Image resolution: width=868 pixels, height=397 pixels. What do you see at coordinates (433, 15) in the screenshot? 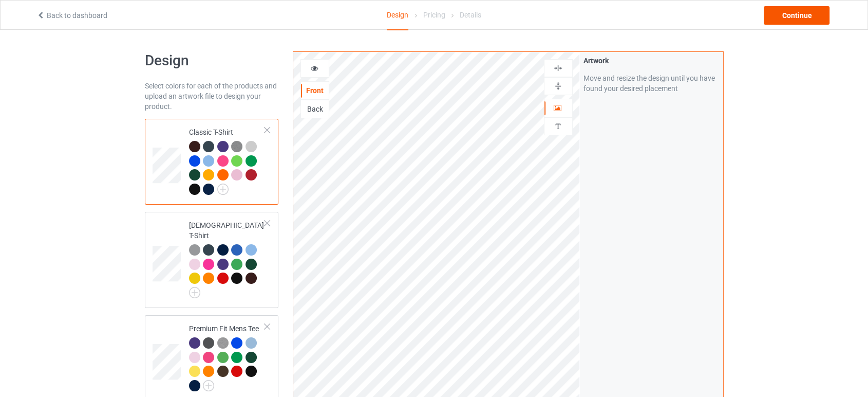
I see `div: Pricing` at bounding box center [433, 15].